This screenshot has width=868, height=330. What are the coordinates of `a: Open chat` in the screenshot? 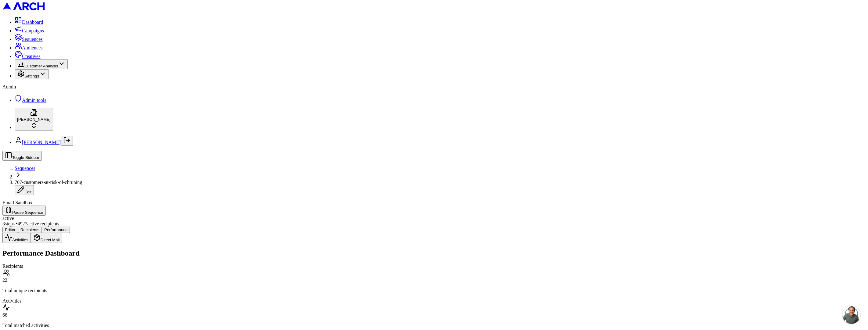 It's located at (852, 315).